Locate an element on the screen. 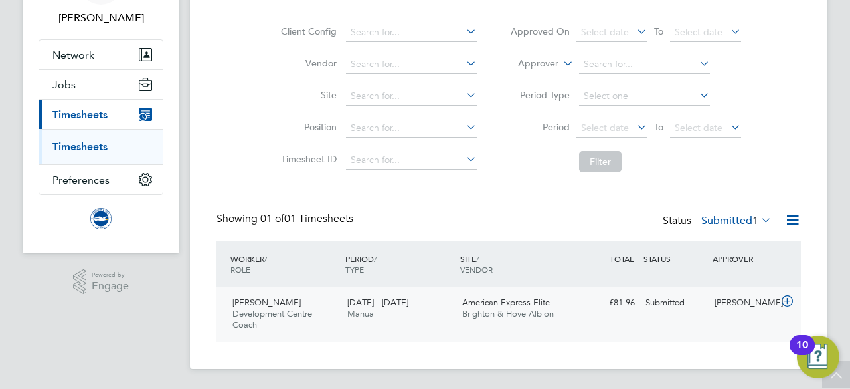  span: Brighton & Hove Albion is located at coordinates (508, 313).